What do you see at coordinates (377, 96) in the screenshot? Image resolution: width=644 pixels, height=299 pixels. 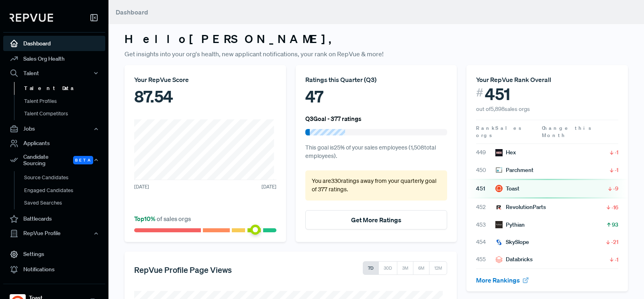 I see `div: 47` at bounding box center [377, 96].